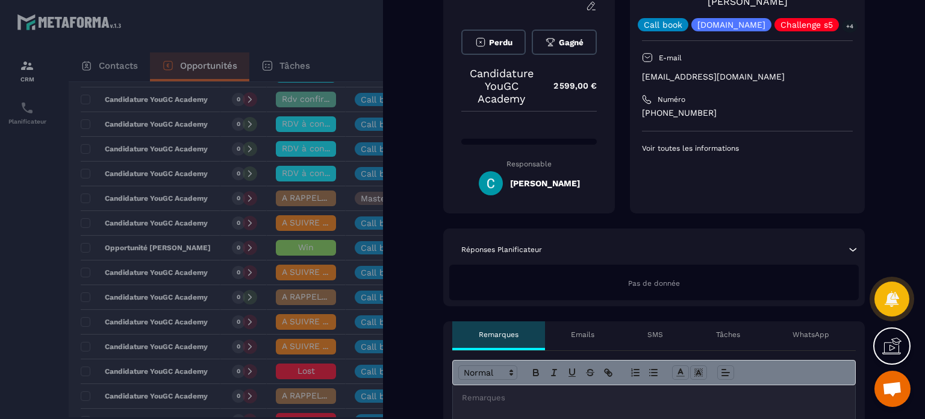  What do you see at coordinates (529, 164) in the screenshot?
I see `p: Responsable` at bounding box center [529, 164].